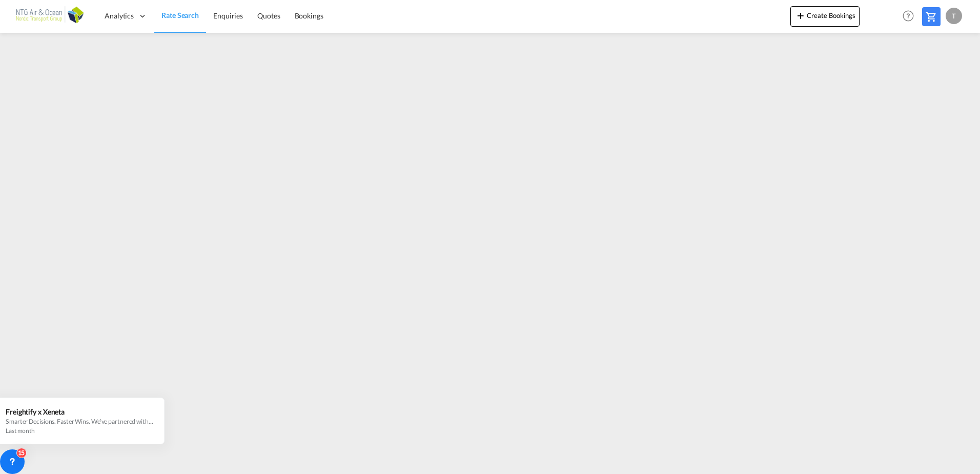 The width and height of the screenshot is (980, 474). I want to click on span: Enquiries, so click(228, 15).